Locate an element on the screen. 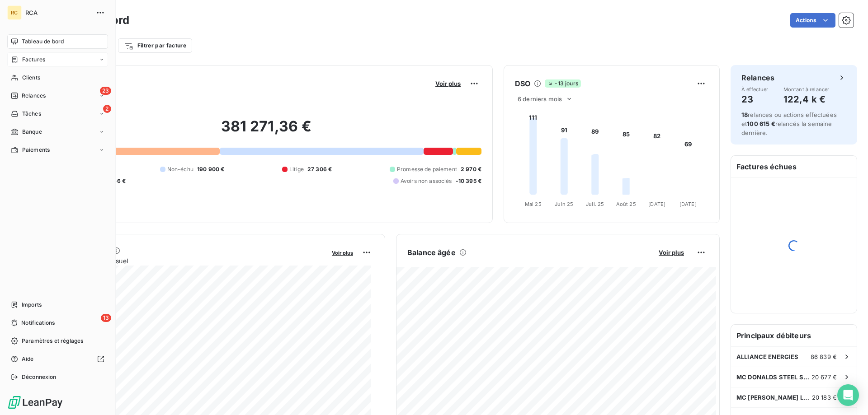  span: Tâches is located at coordinates (32, 114).